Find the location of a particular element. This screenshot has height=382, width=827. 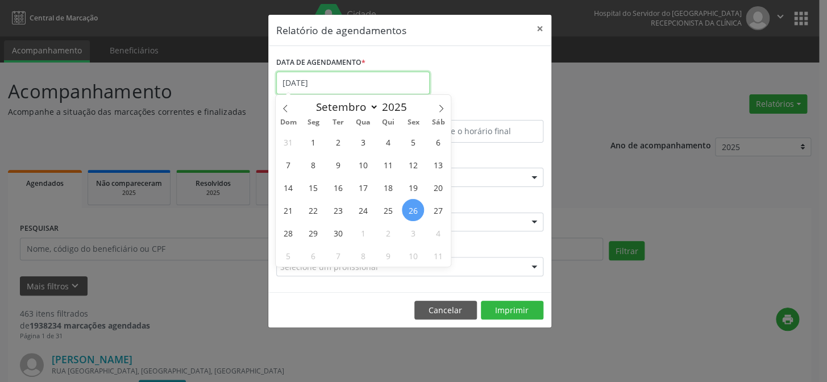

span: Outubro 6, 2025 is located at coordinates (313, 255).